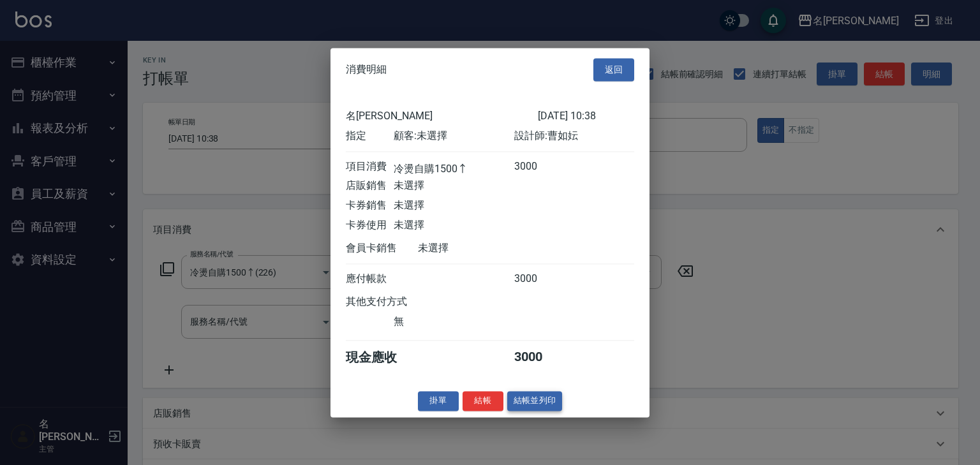  What do you see at coordinates (369, 136) in the screenshot?
I see `div: 指定` at bounding box center [369, 136].